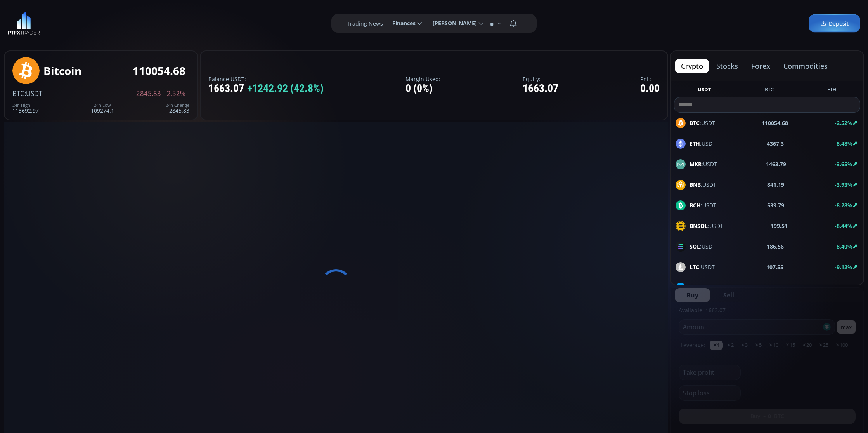 The width and height of the screenshot is (868, 433). Describe the element at coordinates (834, 23) in the screenshot. I see `span: Deposit` at that location.